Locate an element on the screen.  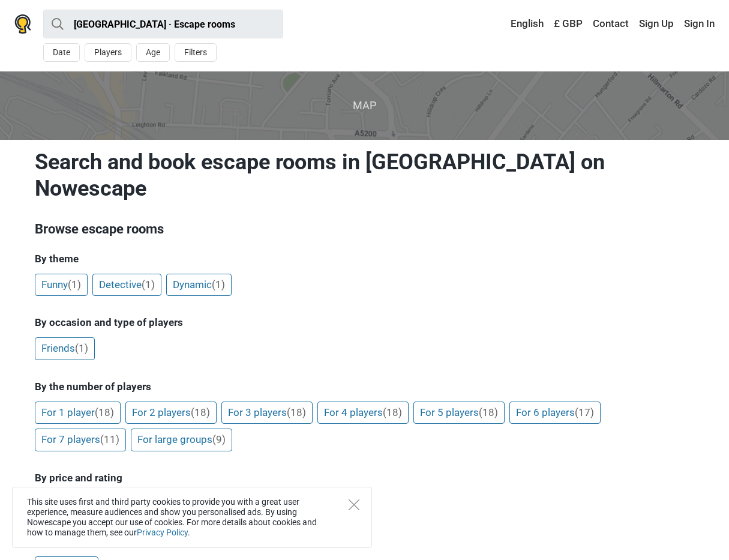
a: For 2 players(18) is located at coordinates (171, 413).